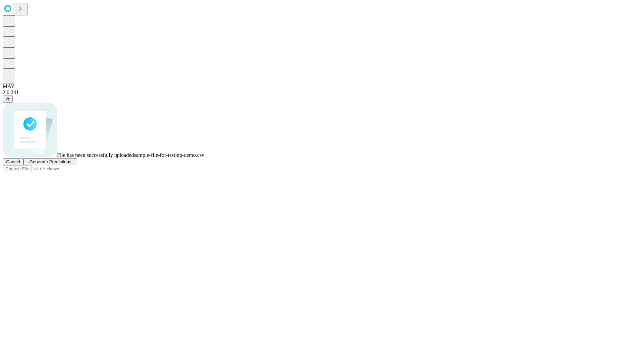  What do you see at coordinates (13, 162) in the screenshot?
I see `button: Cancel` at bounding box center [13, 162].